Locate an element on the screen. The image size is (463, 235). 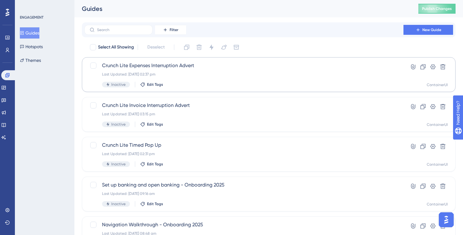
img: launcher-image-alternative-text is located at coordinates (9, 9).